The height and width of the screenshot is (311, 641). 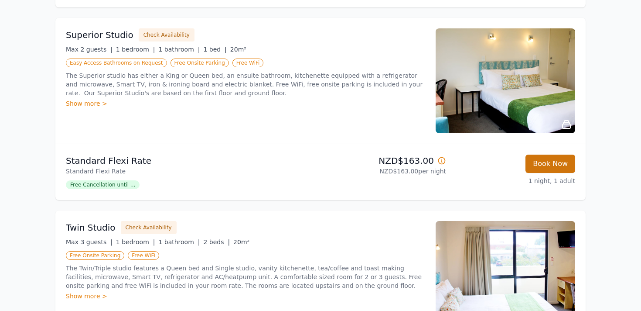 What do you see at coordinates (246, 277) in the screenshot?
I see `p: The Twin/Triple studio features a Queen bed and Single studio, vanity kitchenette, tea/coffee and...` at bounding box center [246, 277].